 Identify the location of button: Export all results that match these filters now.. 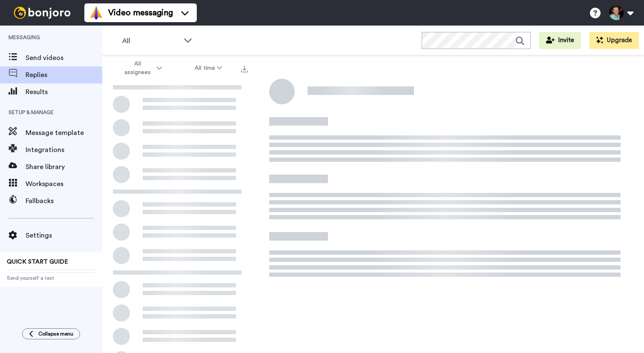
(244, 68).